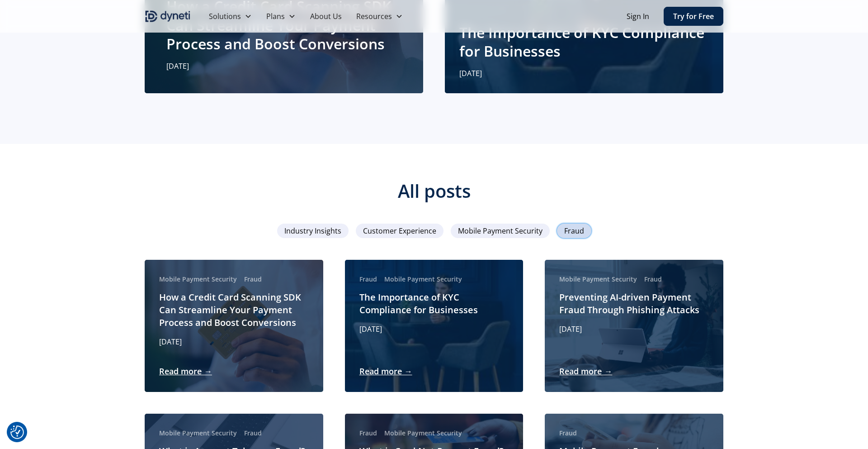  Describe the element at coordinates (17, 432) in the screenshot. I see `button: Consent Preferences` at that location.